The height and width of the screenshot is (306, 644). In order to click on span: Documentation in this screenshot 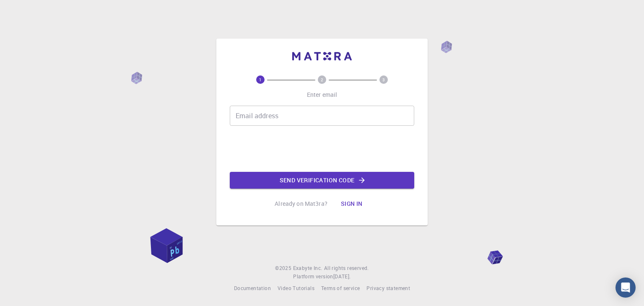, I will do `click(252, 288)`.